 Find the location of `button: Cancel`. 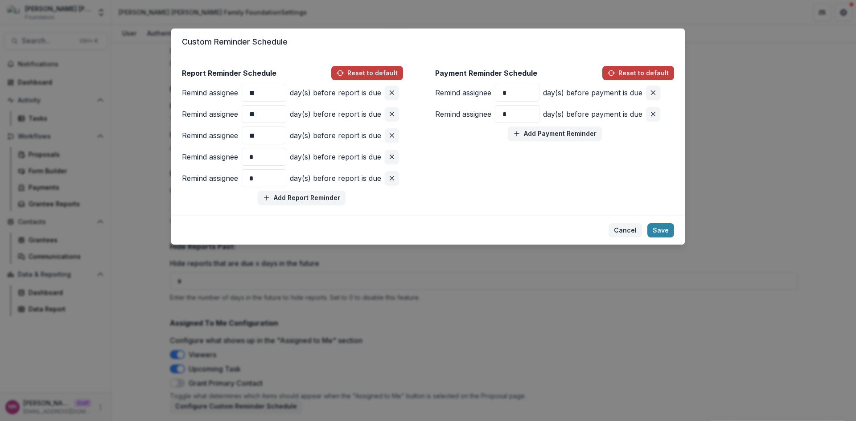

button: Cancel is located at coordinates (625, 231).